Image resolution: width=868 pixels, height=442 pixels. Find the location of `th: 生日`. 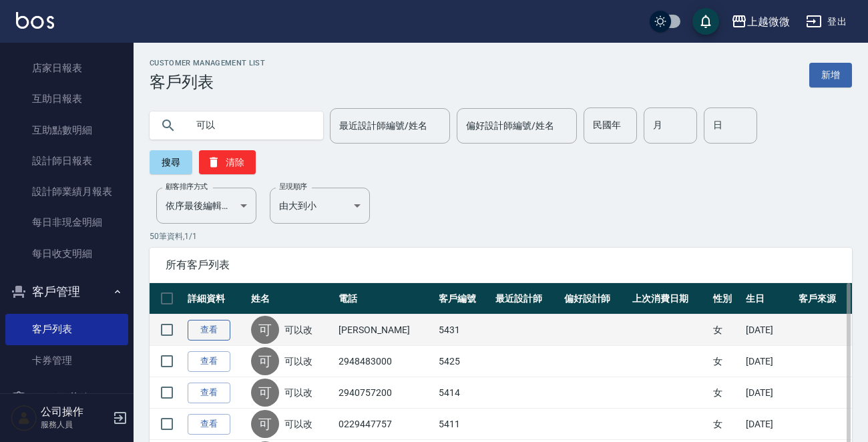

th: 生日 is located at coordinates (768, 298).